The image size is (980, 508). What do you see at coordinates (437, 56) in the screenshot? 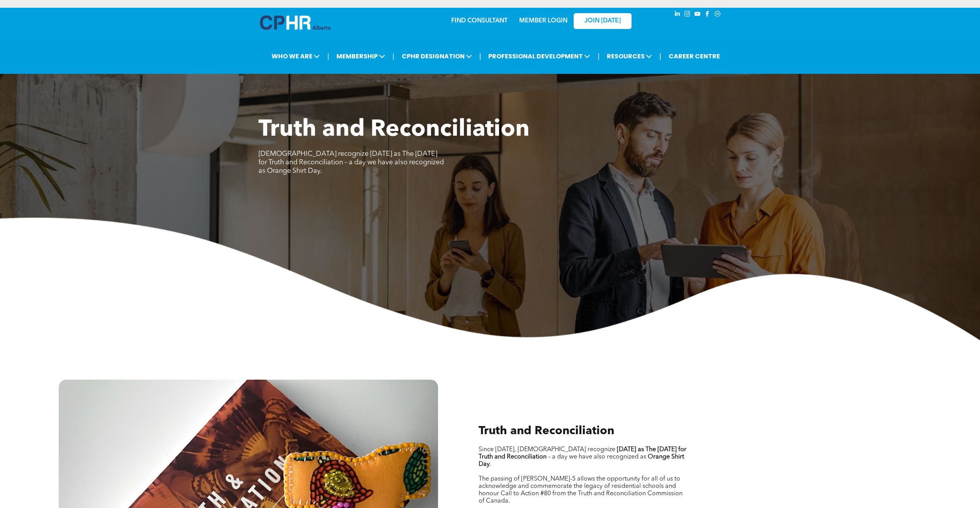
I see `span: CPHR DESIGNATION` at bounding box center [437, 56].